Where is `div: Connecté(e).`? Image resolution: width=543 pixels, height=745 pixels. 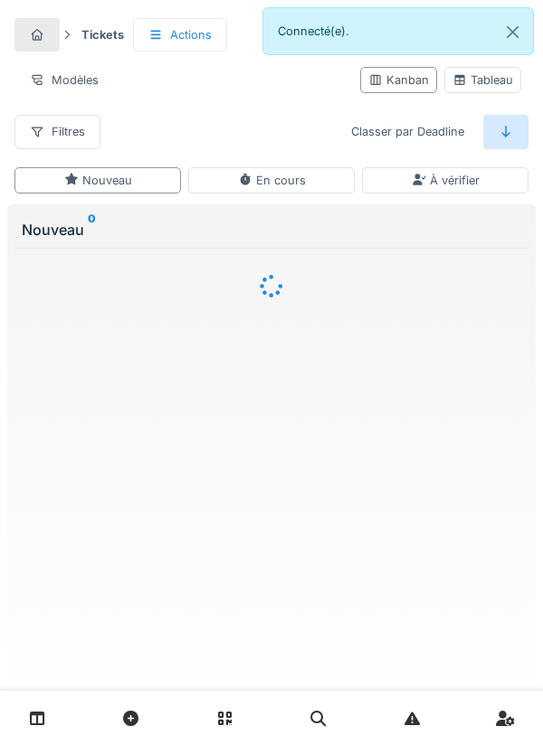
div: Connecté(e). is located at coordinates (398, 31).